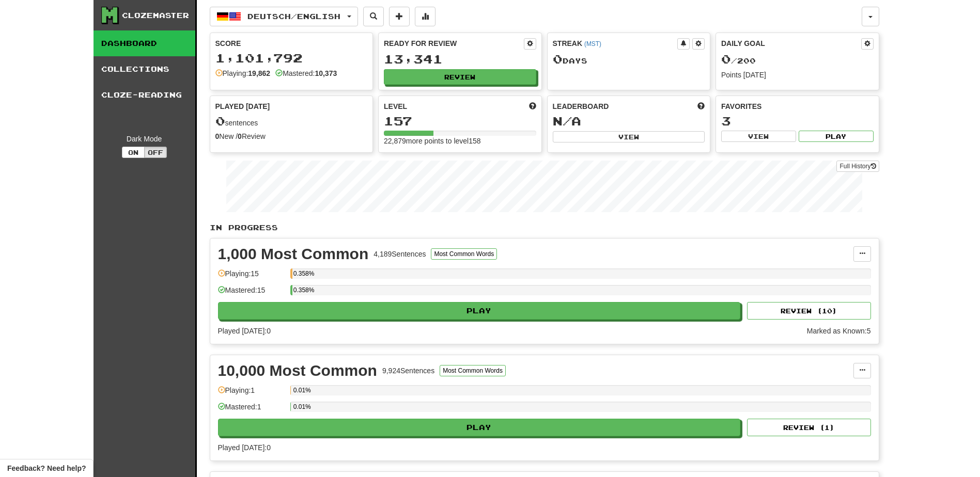  Describe the element at coordinates (259, 73) in the screenshot. I see `strong: 19,862` at that location.